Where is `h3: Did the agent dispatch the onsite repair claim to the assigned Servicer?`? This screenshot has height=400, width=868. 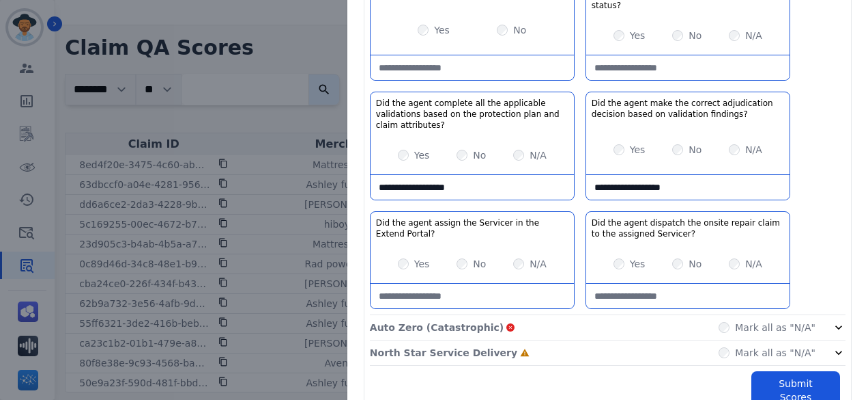
h3: Did the agent dispatch the onsite repair claim to the assigned Servicer? is located at coordinates (687, 228).